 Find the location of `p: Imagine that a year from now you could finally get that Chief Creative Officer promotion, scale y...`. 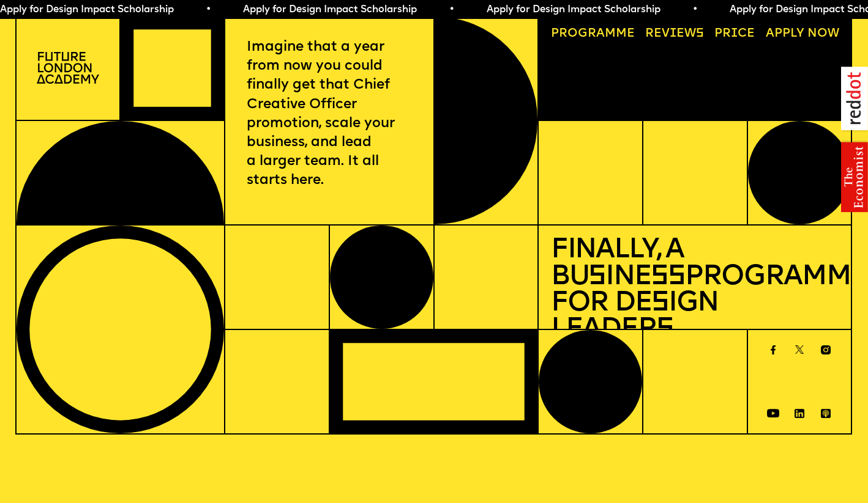

p: Imagine that a year from now you could finally get that Chief Creative Officer promotion, scale y... is located at coordinates (328, 114).